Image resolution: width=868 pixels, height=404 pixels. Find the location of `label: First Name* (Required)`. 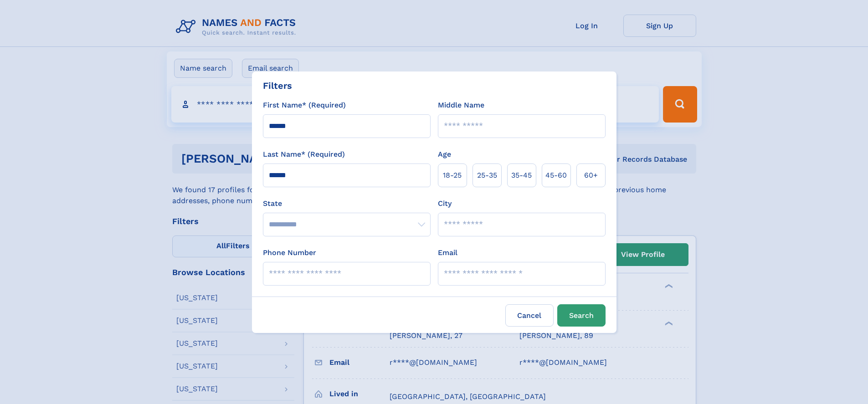

label: First Name* (Required) is located at coordinates (305, 105).